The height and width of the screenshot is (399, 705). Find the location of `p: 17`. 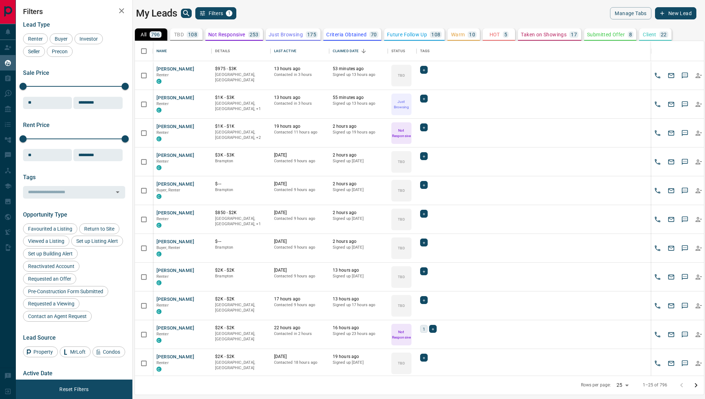

p: 17 is located at coordinates (573, 35).